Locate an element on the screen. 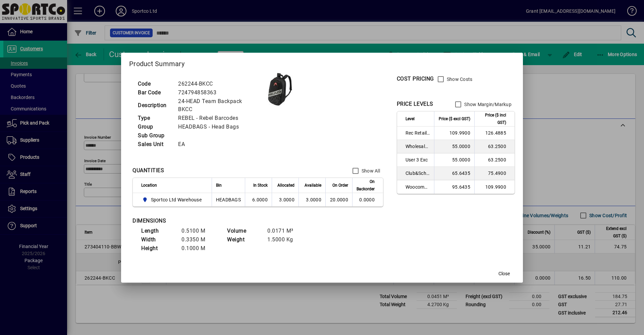 Image resolution: width=644 pixels, height=335 pixels. div: PRICE LEVELS is located at coordinates (414, 104).